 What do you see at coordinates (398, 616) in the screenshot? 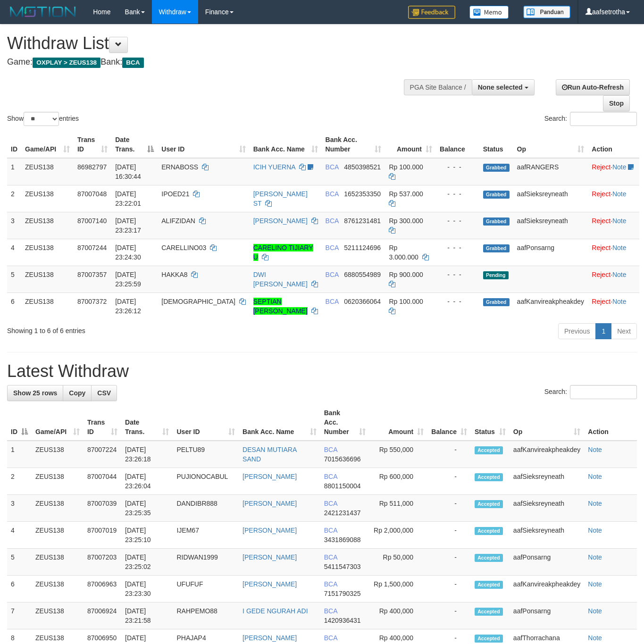
I see `td: Rp 400,000` at bounding box center [398, 616].